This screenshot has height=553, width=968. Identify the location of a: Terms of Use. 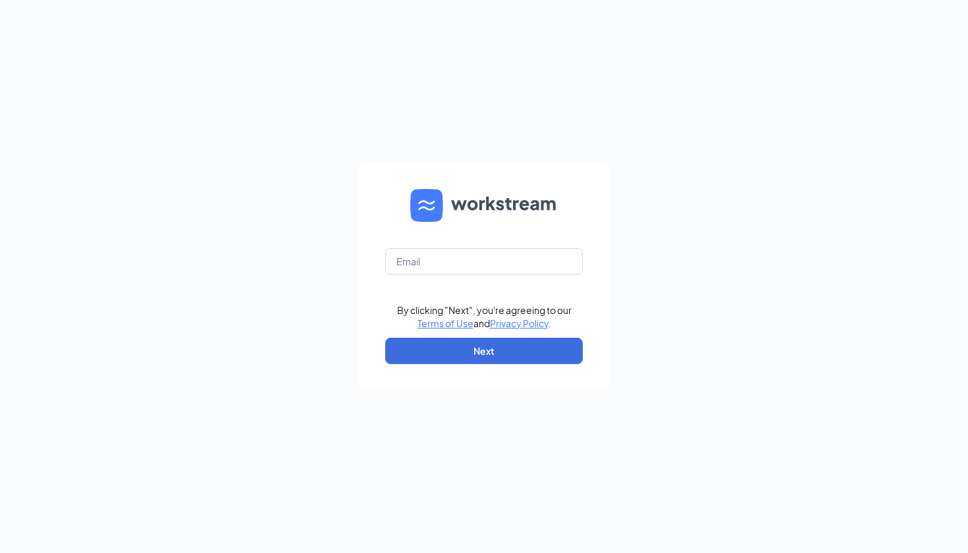
(445, 323).